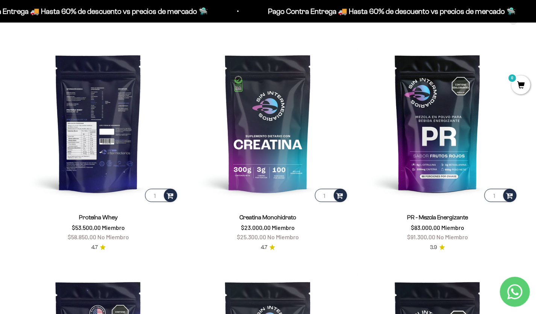 The height and width of the screenshot is (314, 536). What do you see at coordinates (98, 123) in the screenshot?
I see `img: Proteína Whey` at bounding box center [98, 123].